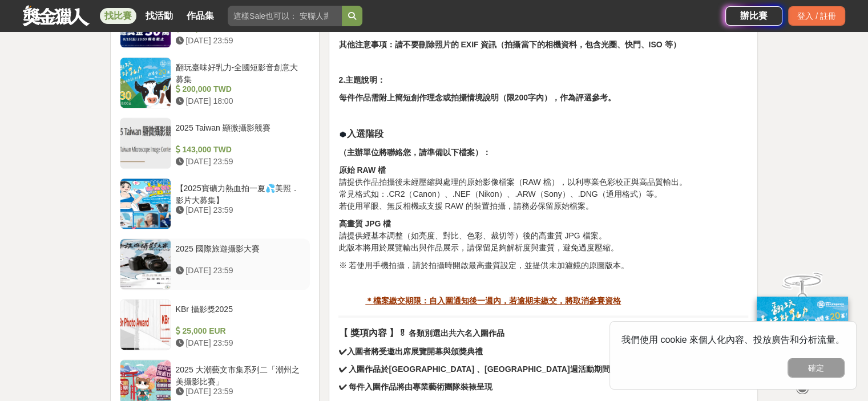 The width and height of the screenshot is (868, 401). What do you see at coordinates (364, 133) in the screenshot?
I see `strong: 入選階段` at bounding box center [364, 133].